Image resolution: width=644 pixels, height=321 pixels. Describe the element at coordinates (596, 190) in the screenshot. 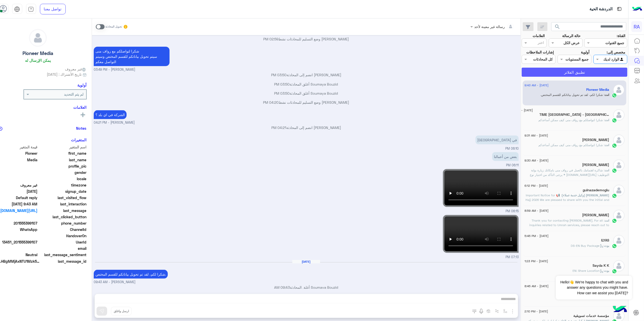

I see `h5: gulnazademoglu` at that location.